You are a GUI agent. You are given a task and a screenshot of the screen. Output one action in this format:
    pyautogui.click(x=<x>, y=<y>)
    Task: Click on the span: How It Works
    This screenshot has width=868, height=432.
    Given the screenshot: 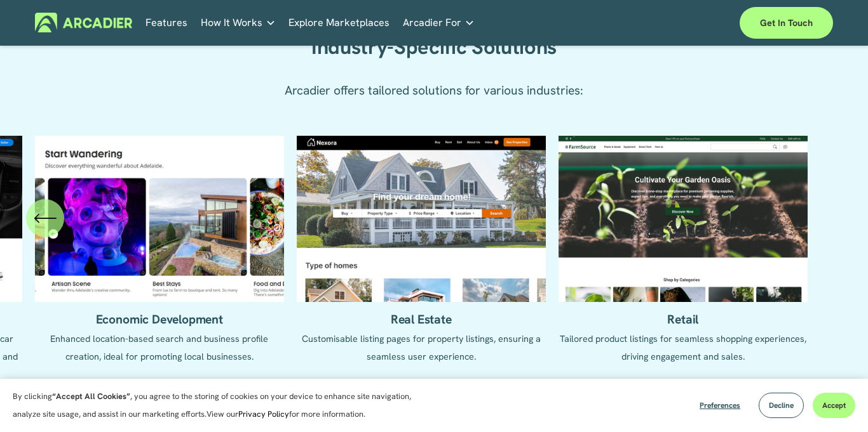 What is the action you would take?
    pyautogui.click(x=231, y=23)
    